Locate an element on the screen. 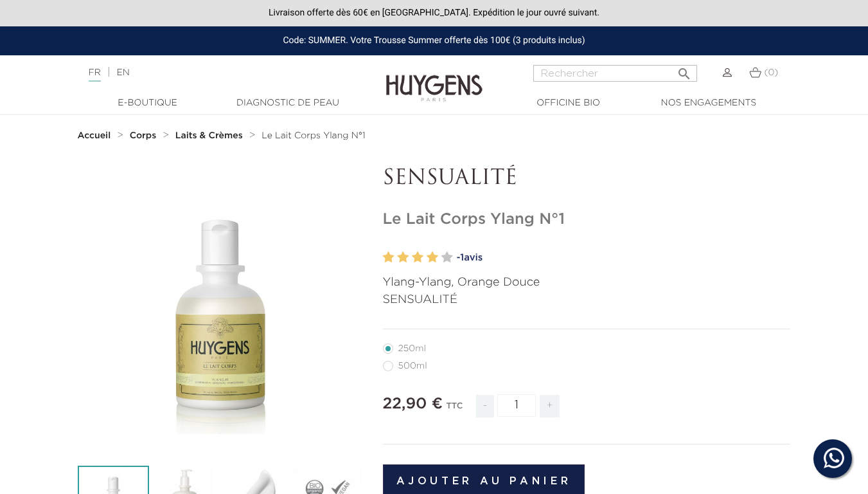 The width and height of the screenshot is (868, 494). span: 1 is located at coordinates (462, 258).